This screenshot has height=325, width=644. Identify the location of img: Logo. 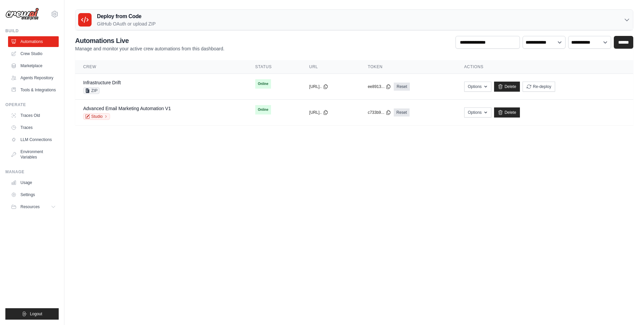
(22, 14).